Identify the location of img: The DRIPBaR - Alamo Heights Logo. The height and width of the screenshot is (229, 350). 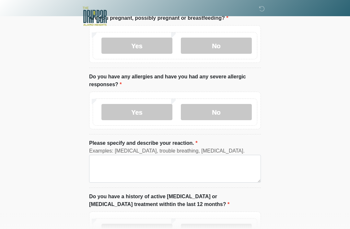
(95, 16).